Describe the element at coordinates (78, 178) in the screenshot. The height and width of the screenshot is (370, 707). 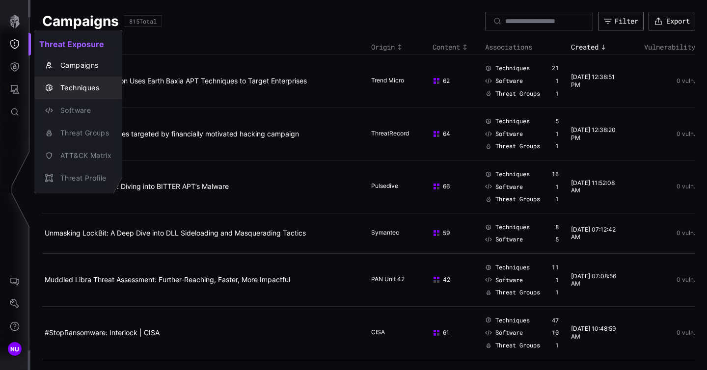
I see `button: Threat Profile` at that location.